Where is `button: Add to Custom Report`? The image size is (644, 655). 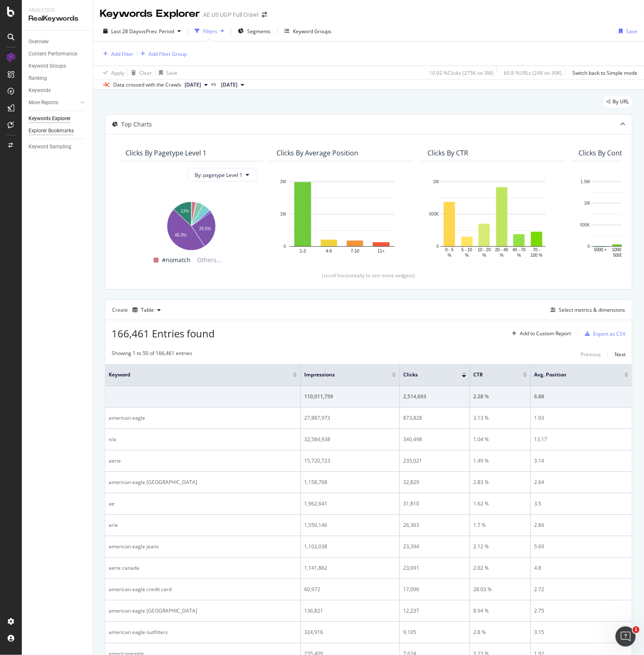
button: Add to Custom Report is located at coordinates (540, 334).